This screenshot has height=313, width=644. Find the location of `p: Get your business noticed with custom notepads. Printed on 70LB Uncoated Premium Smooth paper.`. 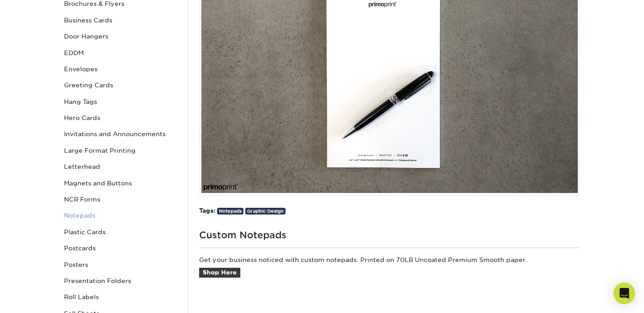

p: Get your business noticed with custom notepads. Printed on 70LB Uncoated Premium Smooth paper. is located at coordinates (389, 272).